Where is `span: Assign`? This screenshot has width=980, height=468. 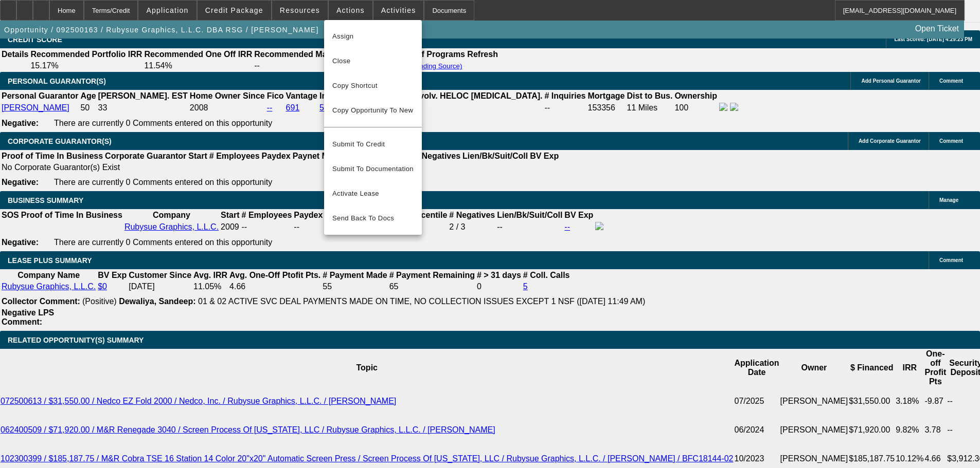 span: Assign is located at coordinates (373, 36).